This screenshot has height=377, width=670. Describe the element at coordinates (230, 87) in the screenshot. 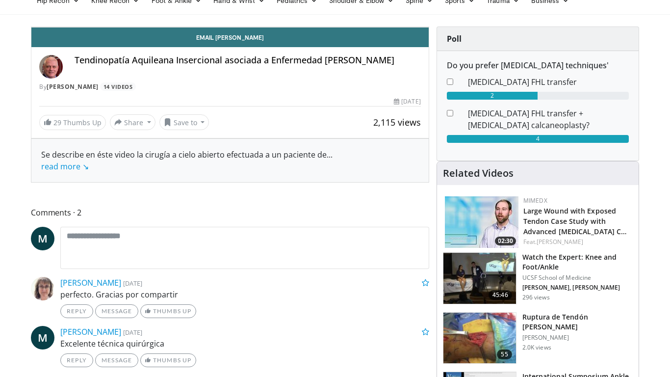

I see `div: By` at that location.